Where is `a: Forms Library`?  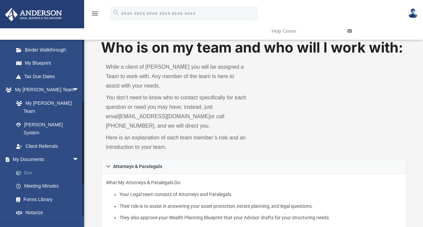
a: Forms Library is located at coordinates (47, 199).